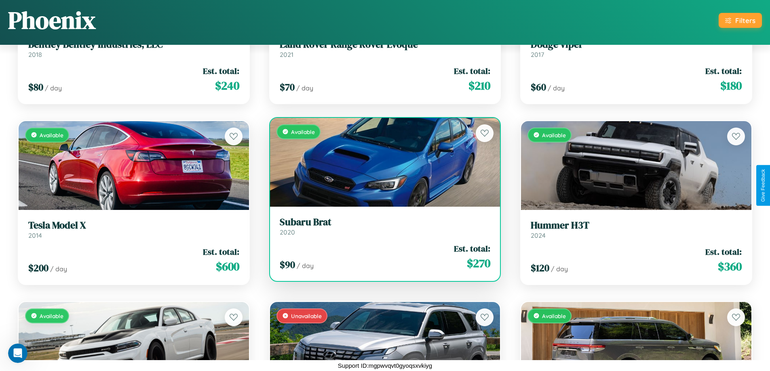 The width and height of the screenshot is (770, 371). What do you see at coordinates (478, 263) in the screenshot?
I see `span: $ 270` at bounding box center [478, 263].